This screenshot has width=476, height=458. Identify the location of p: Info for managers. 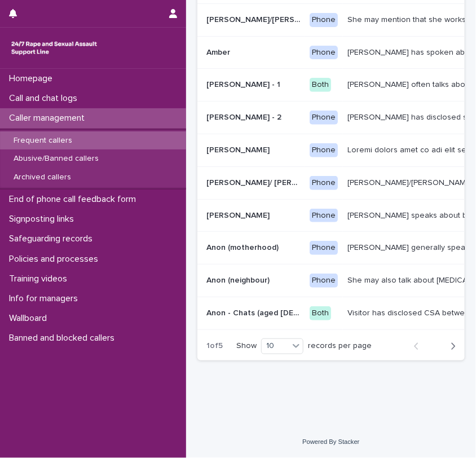
(46, 298).